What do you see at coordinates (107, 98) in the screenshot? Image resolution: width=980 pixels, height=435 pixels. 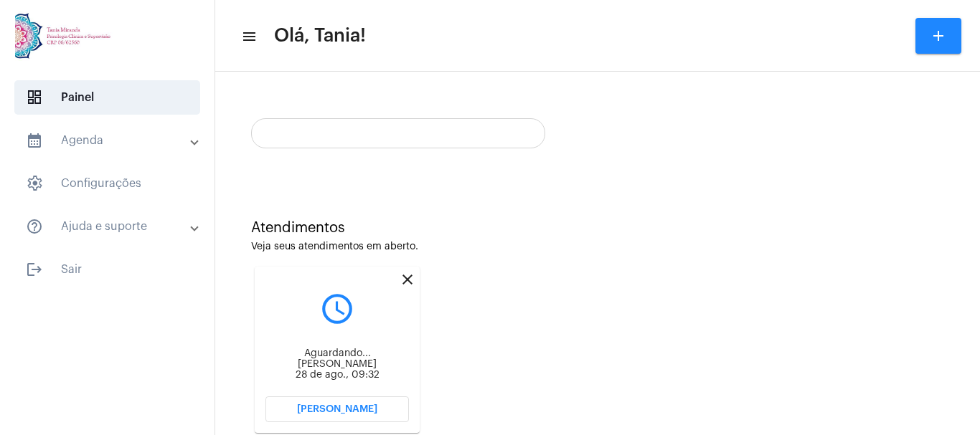 I see `span: Painel` at bounding box center [107, 98].